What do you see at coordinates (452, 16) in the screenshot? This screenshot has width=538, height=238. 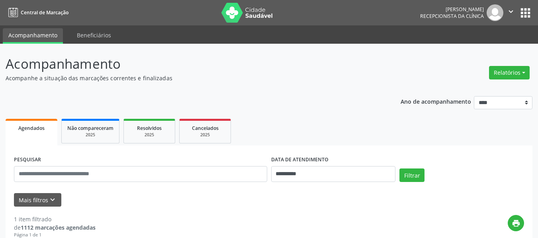 I see `span: Recepcionista da clínica` at bounding box center [452, 16].